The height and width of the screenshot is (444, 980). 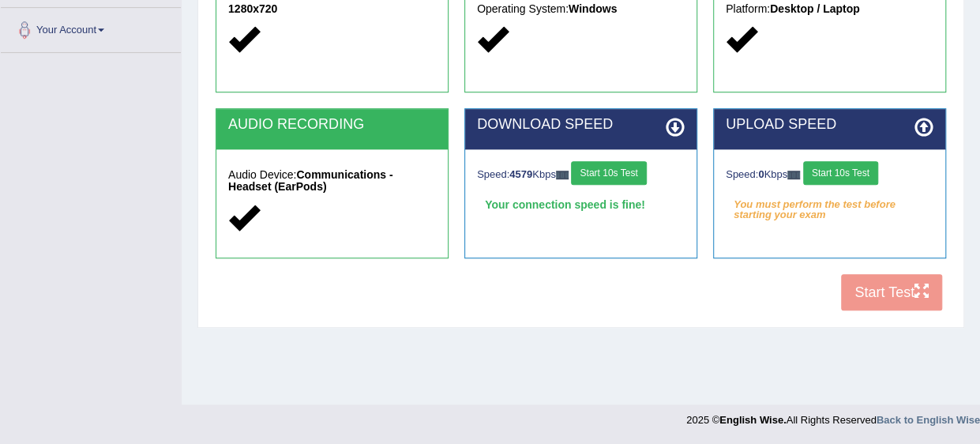 I want to click on div: Your connection speed is fine!, so click(x=581, y=205).